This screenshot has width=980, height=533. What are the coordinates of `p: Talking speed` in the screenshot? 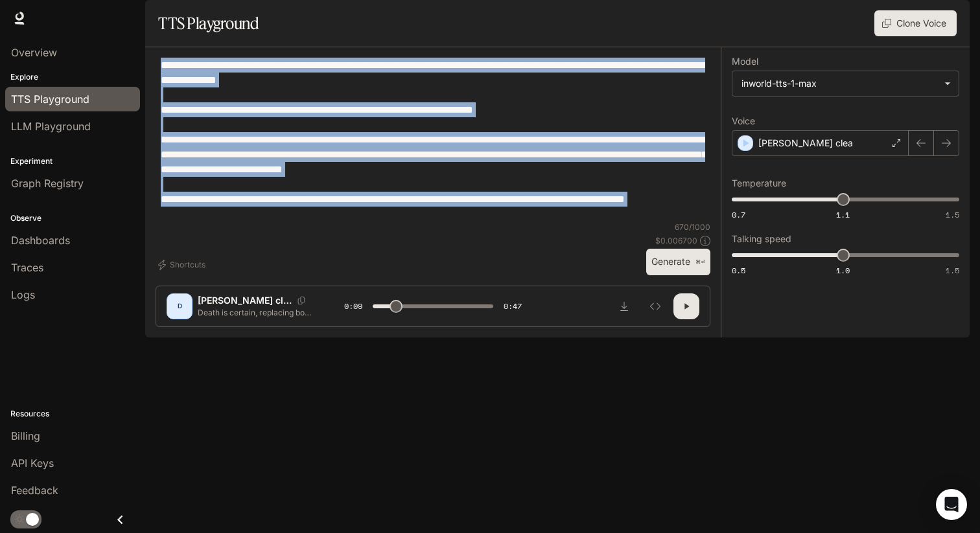 It's located at (761, 239).